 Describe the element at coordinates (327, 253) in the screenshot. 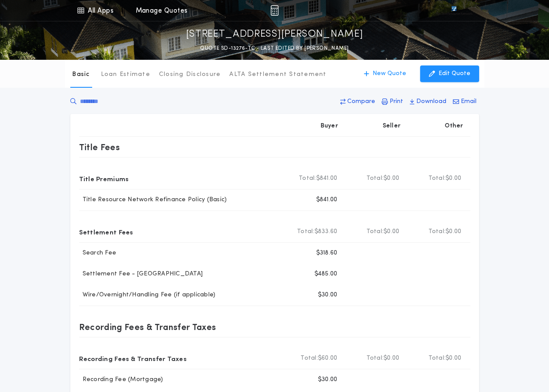

I see `p: $318.60` at that location.